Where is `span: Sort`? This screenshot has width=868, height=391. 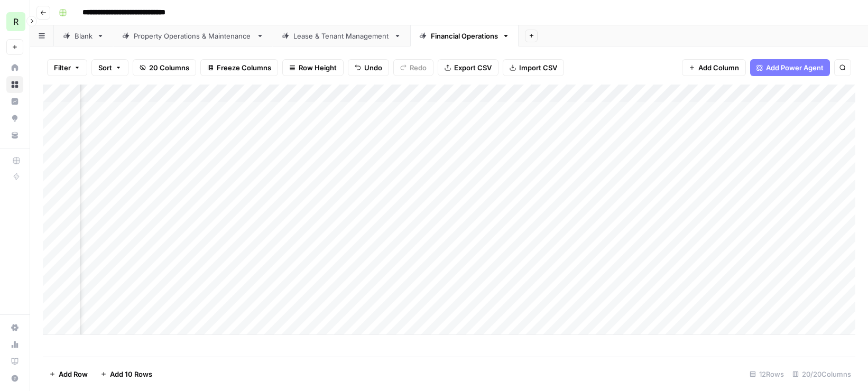 span: Sort is located at coordinates (105, 67).